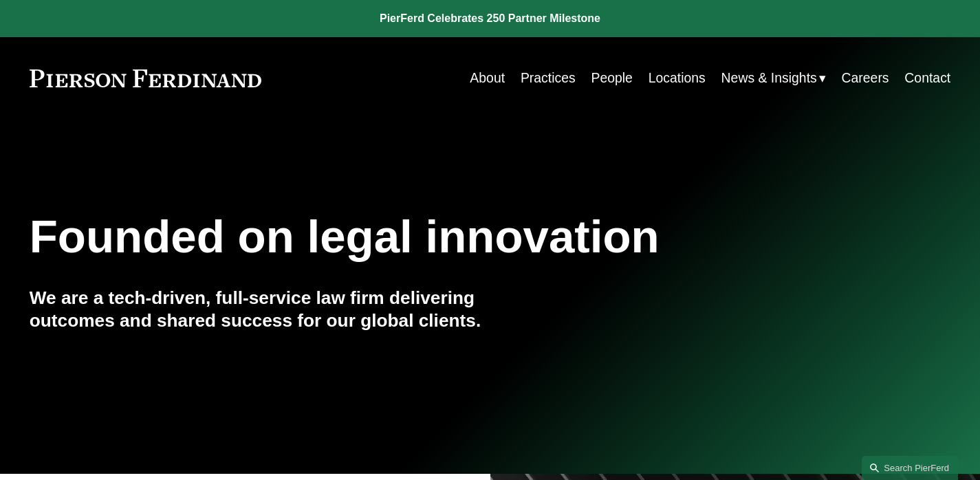  I want to click on h1: Founded on legal innovation, so click(413, 236).